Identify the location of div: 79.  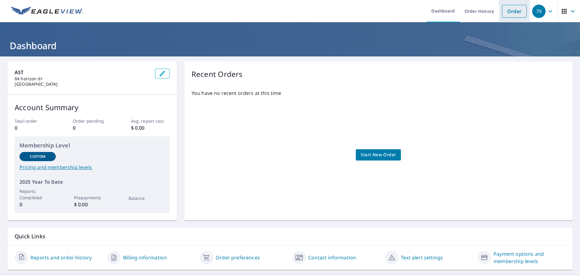
(539, 11).